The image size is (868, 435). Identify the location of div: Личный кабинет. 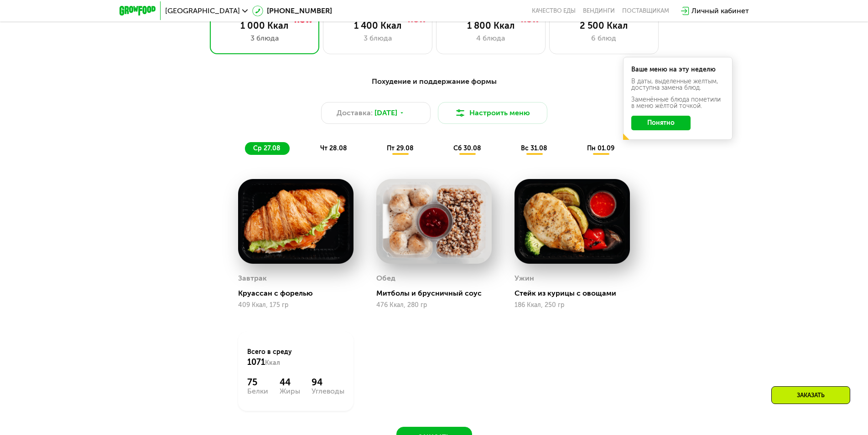
(721, 11).